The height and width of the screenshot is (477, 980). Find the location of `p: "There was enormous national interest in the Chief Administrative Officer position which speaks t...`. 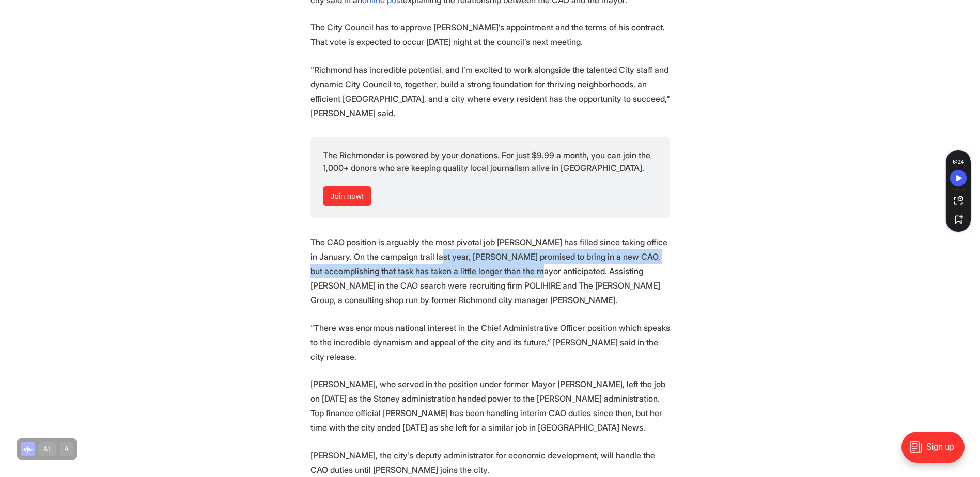

p: "There was enormous national interest in the Chief Administrative Officer position which speaks t... is located at coordinates (490, 342).